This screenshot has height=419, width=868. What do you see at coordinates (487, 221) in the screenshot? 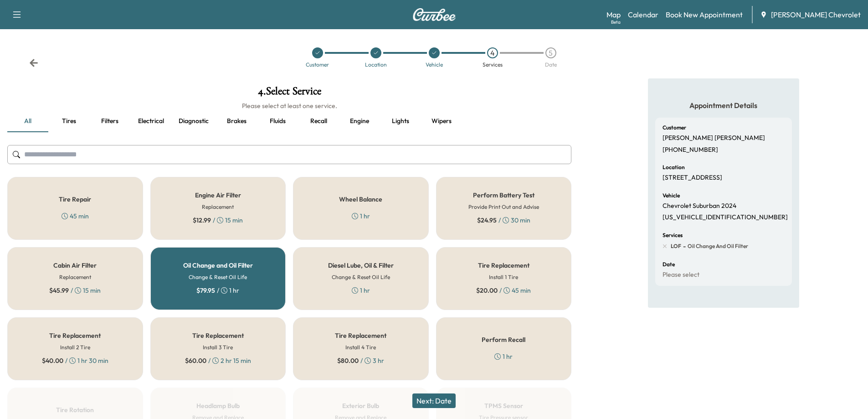
I see `span: $ 24.95` at bounding box center [487, 221].